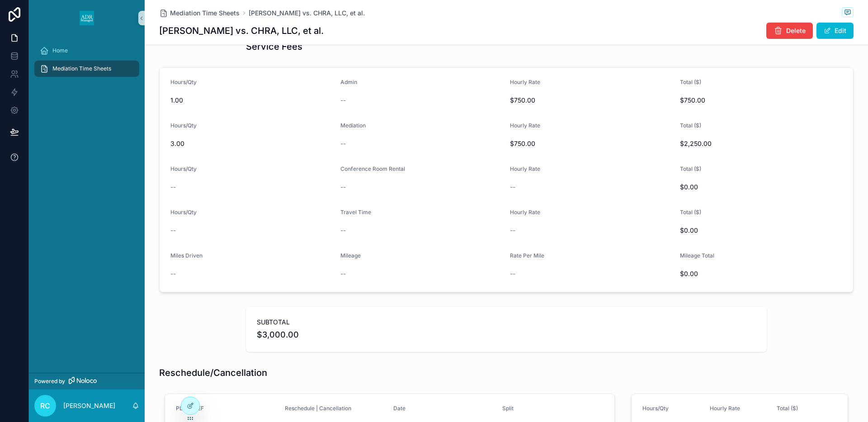  Describe the element at coordinates (274, 46) in the screenshot. I see `h1: Service Fees` at that location.